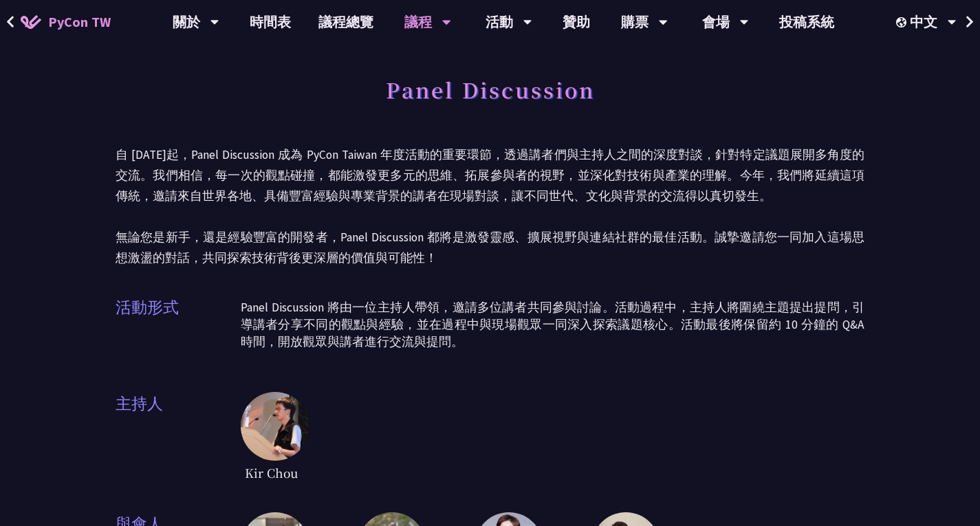 The image size is (980, 526). Describe the element at coordinates (491, 89) in the screenshot. I see `h1: Panel Discussion` at that location.